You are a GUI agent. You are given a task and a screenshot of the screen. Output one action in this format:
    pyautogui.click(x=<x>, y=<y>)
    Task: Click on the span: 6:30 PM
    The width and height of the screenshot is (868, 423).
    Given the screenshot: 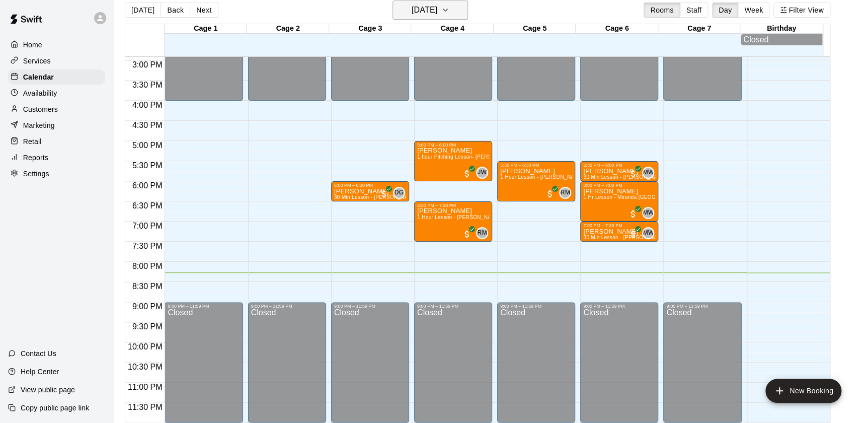 What is the action you would take?
    pyautogui.click(x=147, y=205)
    